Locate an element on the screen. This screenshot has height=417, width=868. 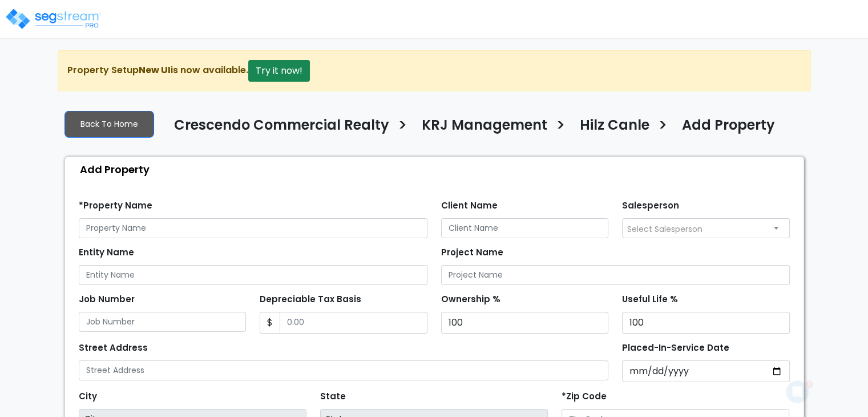
input: Useful Life % is located at coordinates (706, 323).